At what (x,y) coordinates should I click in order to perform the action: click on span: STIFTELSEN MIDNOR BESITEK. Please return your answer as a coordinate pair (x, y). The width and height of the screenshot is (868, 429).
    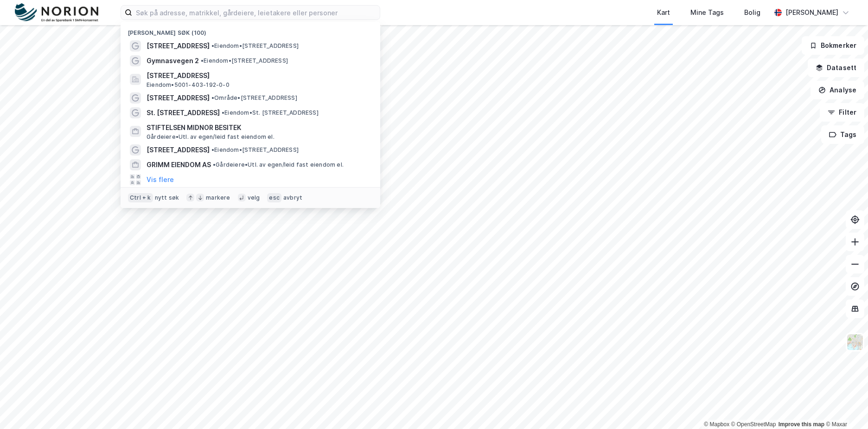
    Looking at the image, I should click on (258, 128).